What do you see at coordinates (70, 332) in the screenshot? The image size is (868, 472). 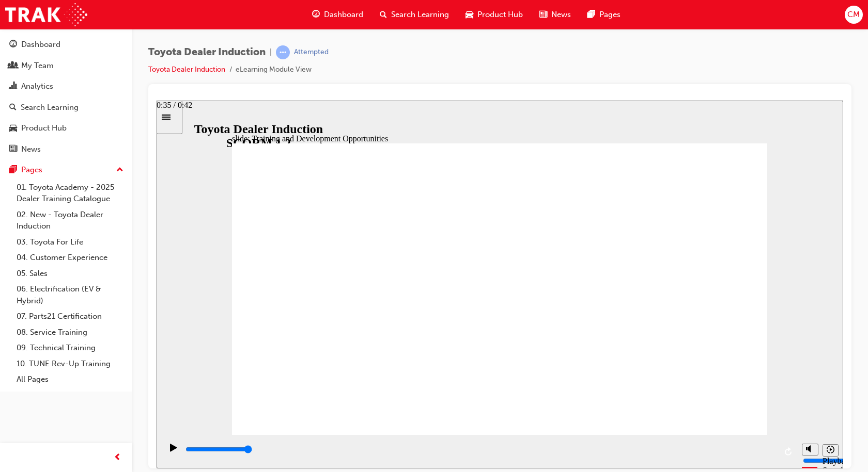 I see `a: 08. Service Training` at bounding box center [70, 332].